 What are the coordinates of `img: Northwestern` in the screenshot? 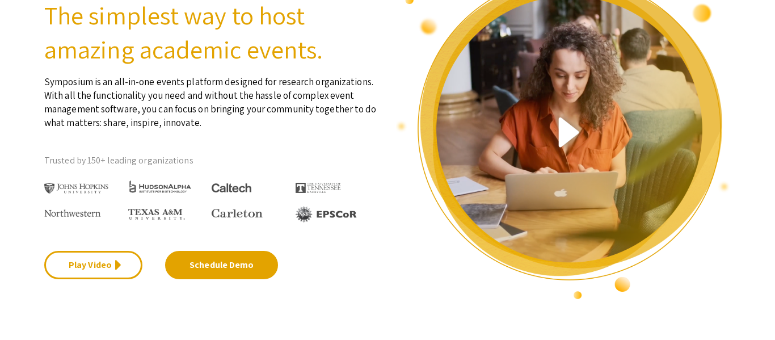 It's located at (73, 213).